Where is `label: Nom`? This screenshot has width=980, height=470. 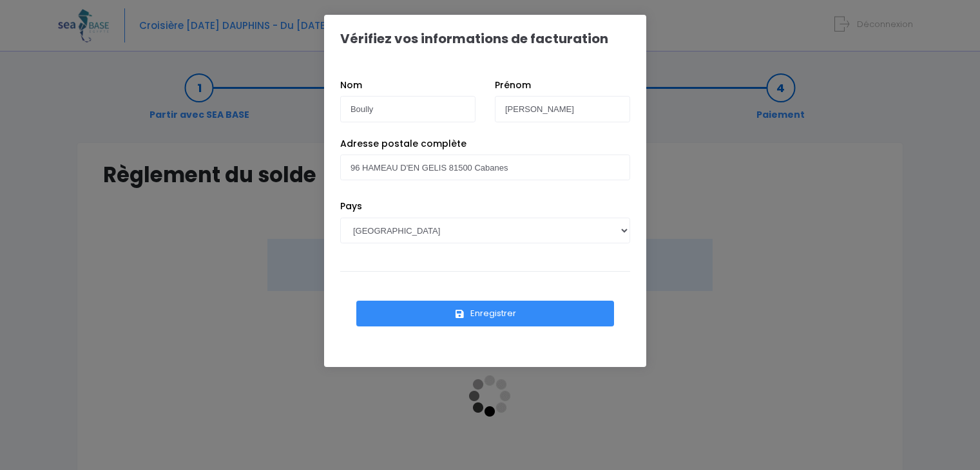 label: Nom is located at coordinates (351, 85).